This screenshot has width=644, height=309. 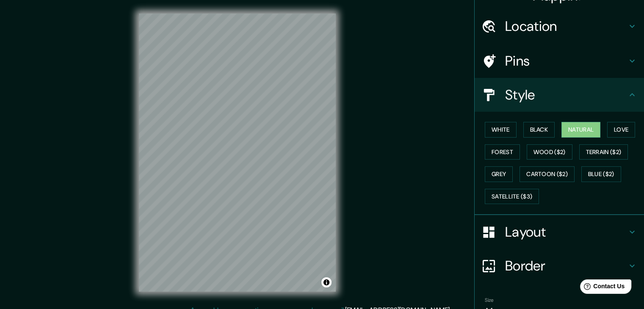 I want to click on button: Blue ($2), so click(x=601, y=174).